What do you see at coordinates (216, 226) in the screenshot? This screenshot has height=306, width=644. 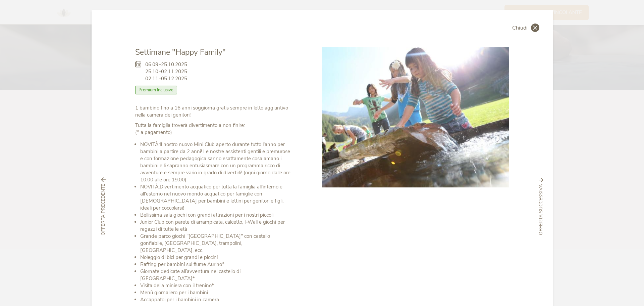 I see `li: Junior Club con parete di arrampicata, calcetto, I-Wall e giochi per ragazzi di tutte le età` at bounding box center [216, 226].